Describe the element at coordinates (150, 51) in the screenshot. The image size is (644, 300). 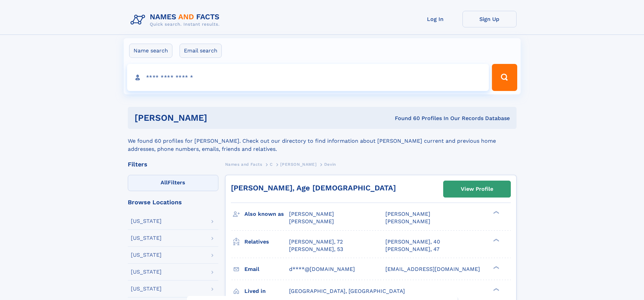
I see `label: Name search` at that location.